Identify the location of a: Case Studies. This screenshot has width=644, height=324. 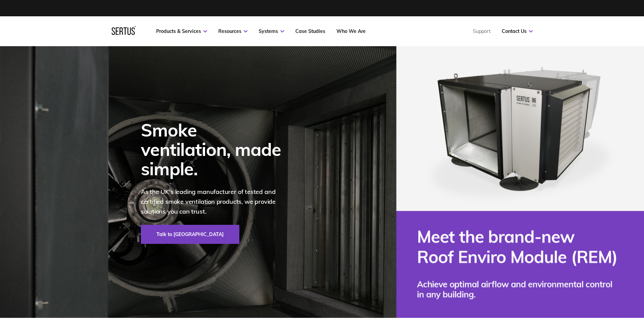
(311, 31).